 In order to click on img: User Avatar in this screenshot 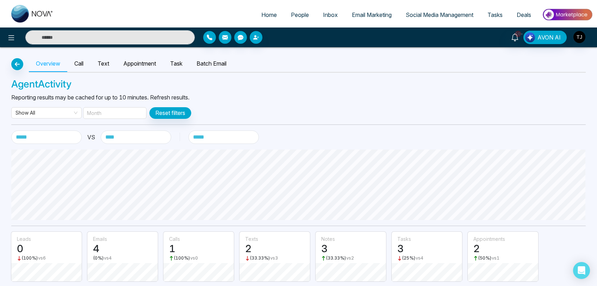, I will do `click(579, 37)`.